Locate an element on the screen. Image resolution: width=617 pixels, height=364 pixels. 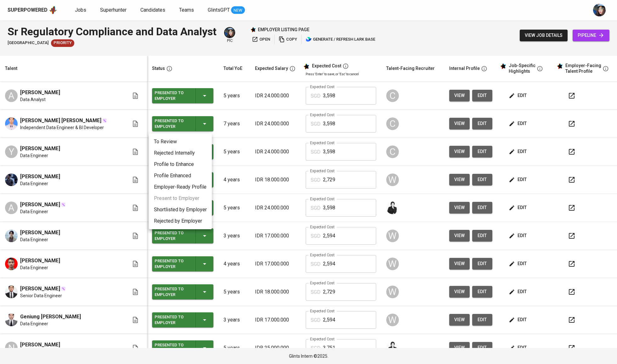
li: To Review is located at coordinates (181, 142).